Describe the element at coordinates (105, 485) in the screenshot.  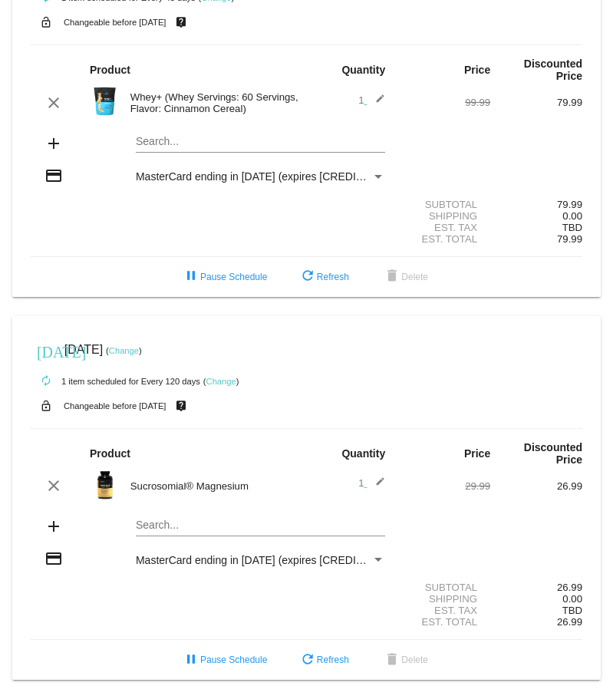
I see `img: magnesium-carousel-1.png` at that location.